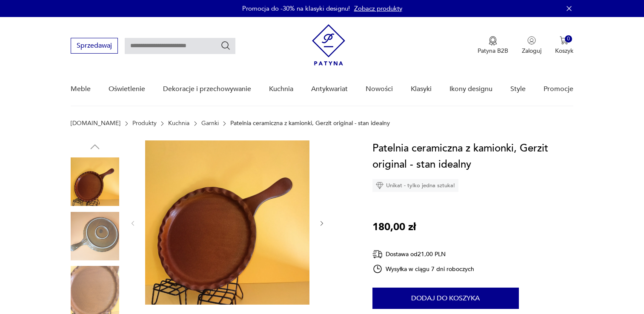 This screenshot has width=644, height=314. Describe the element at coordinates (471, 89) in the screenshot. I see `a: Ikony designu` at that location.